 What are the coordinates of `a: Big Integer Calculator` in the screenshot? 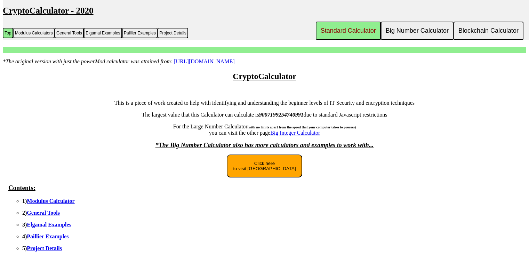 It's located at (295, 133).